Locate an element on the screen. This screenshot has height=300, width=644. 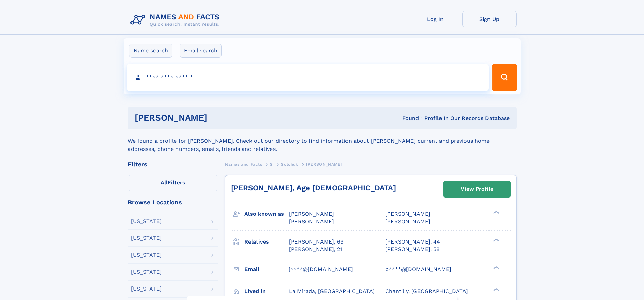
a: Golchuk is located at coordinates (289, 164).